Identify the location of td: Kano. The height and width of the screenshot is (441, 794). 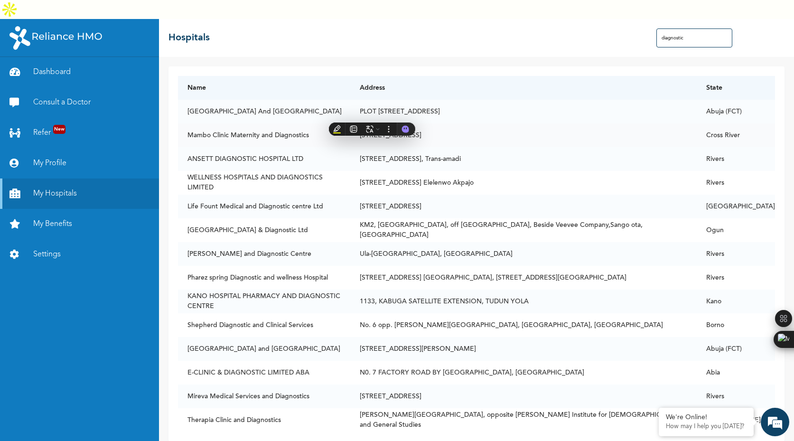
(736, 301).